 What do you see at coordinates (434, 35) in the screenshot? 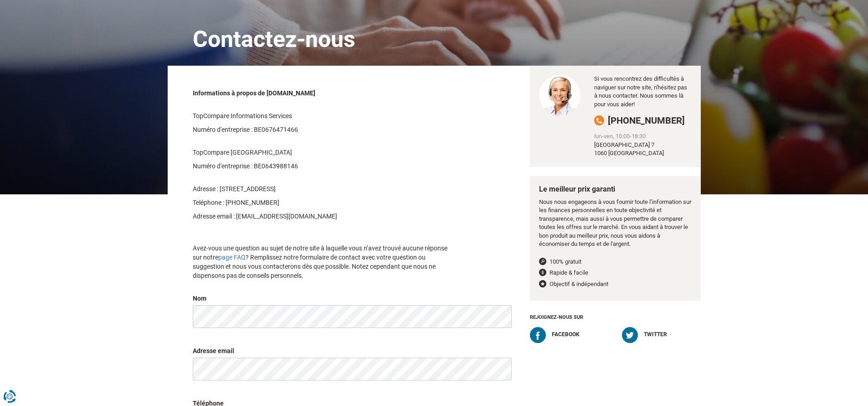
I see `h1: Contactez-nous` at bounding box center [434, 35].